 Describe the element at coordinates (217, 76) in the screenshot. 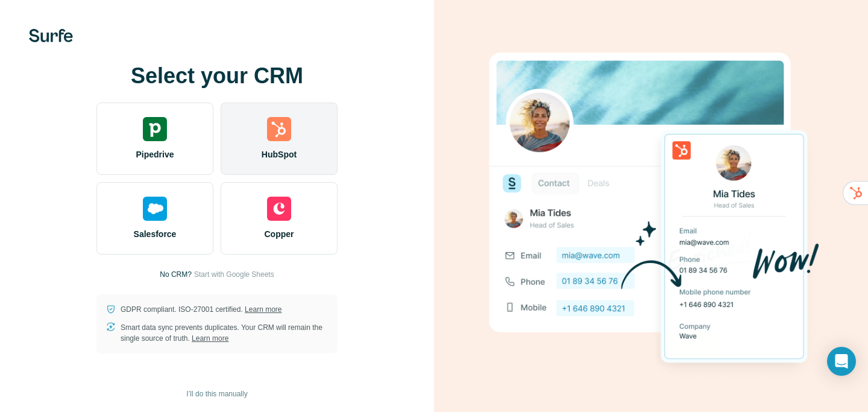

I see `h1: Select your CRM` at that location.